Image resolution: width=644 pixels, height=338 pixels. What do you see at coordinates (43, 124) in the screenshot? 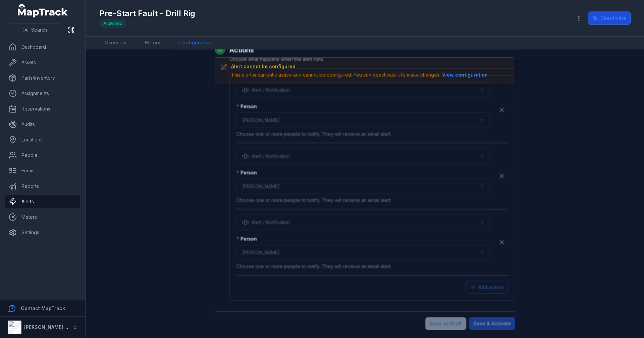
I see `a: Audits` at bounding box center [43, 124].